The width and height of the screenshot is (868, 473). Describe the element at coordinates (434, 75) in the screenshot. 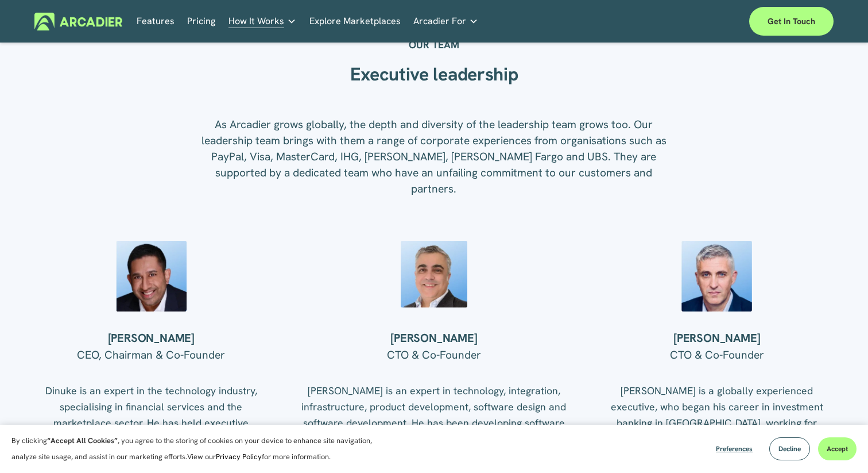

I see `h2: Executive leadership` at that location.